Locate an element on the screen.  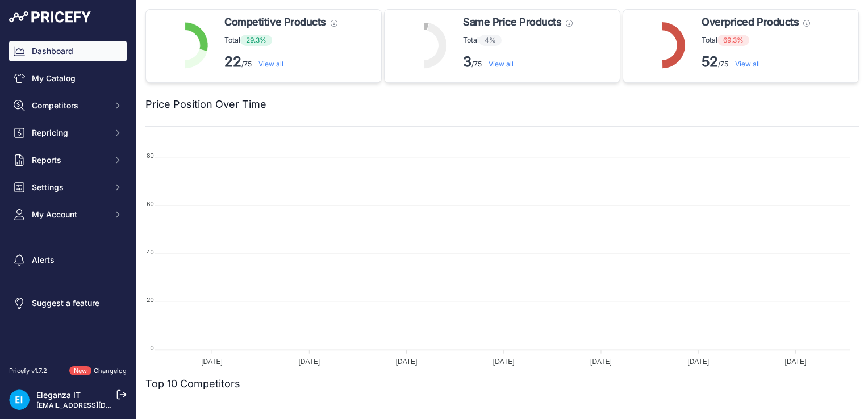
span: Same Price Products is located at coordinates (512, 22).